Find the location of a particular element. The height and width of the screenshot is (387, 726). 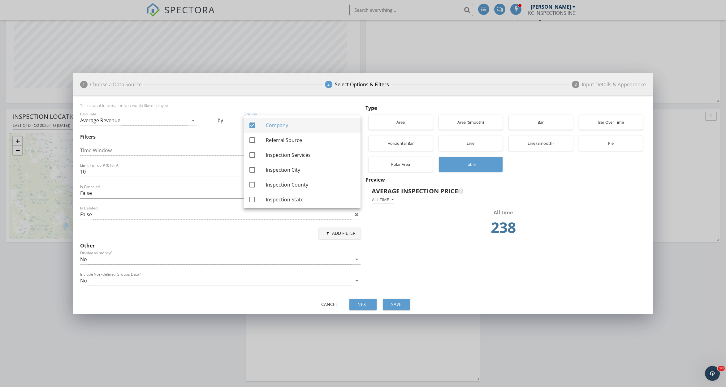

div: Bar is located at coordinates (541, 122).